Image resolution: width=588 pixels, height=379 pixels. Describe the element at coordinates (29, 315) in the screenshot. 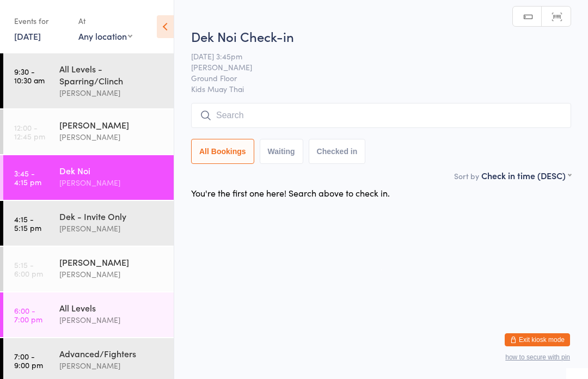

I see `time: 6:00 - 7:00 pm` at that location.